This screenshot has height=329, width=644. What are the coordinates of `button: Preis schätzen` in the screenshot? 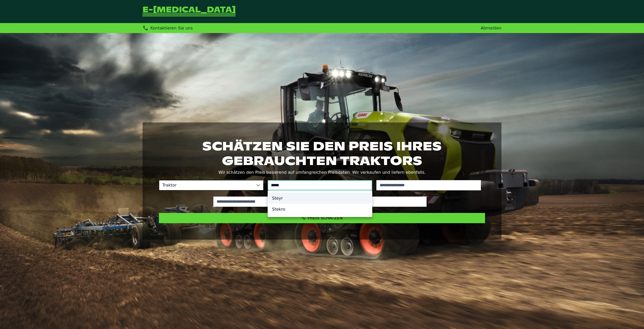 It's located at (322, 218).